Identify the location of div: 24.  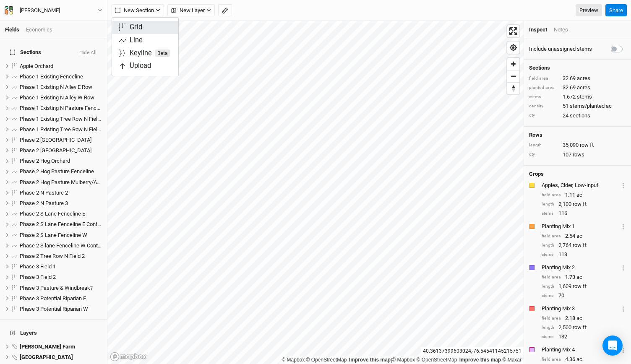
(578, 116).